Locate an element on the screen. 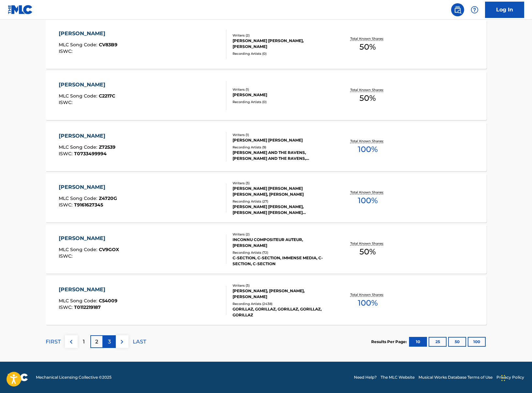  a: Need Help? is located at coordinates (365, 377).